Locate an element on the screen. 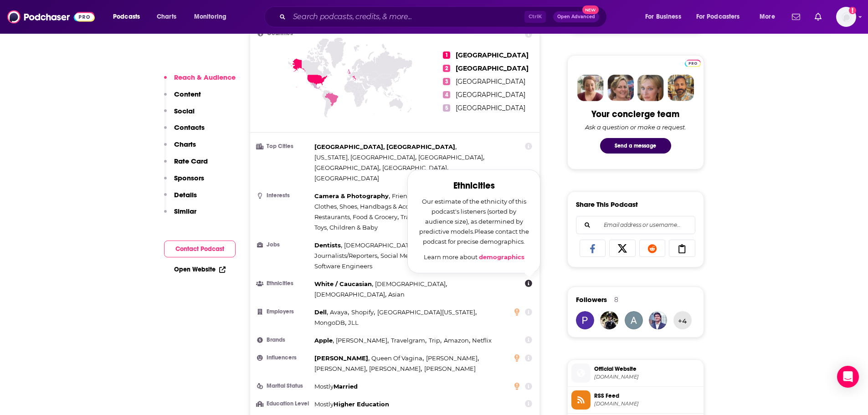 Image resolution: width=868 pixels, height=415 pixels. div: Search followers is located at coordinates (636, 225).